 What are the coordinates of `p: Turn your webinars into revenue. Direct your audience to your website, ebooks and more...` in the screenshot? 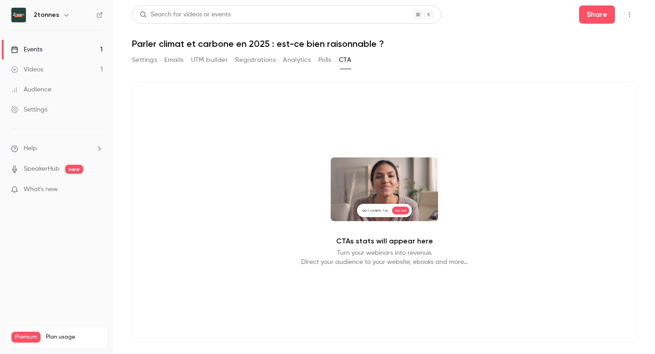 It's located at (384, 257).